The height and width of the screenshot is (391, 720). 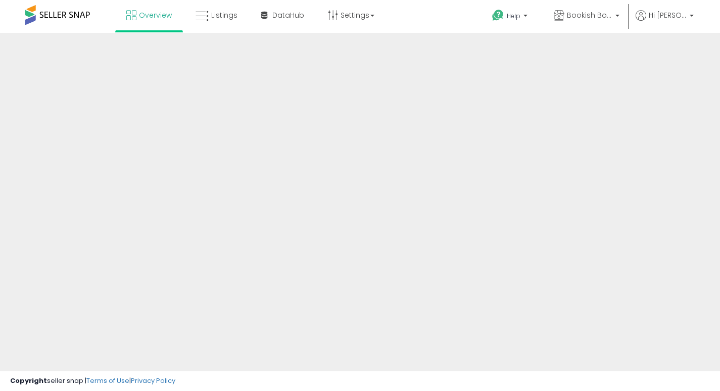 What do you see at coordinates (513, 16) in the screenshot?
I see `span: Help` at bounding box center [513, 16].